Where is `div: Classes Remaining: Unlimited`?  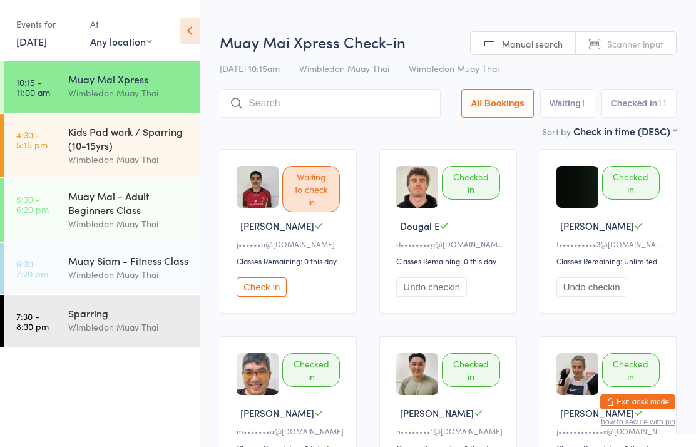 div: Classes Remaining: Unlimited is located at coordinates (609, 260).